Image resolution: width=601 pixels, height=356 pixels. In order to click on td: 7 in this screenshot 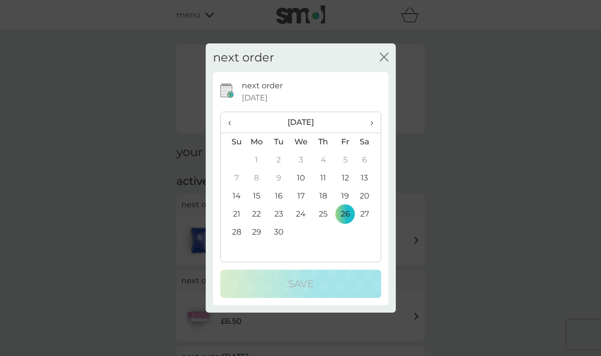, I will do `click(233, 178)`.